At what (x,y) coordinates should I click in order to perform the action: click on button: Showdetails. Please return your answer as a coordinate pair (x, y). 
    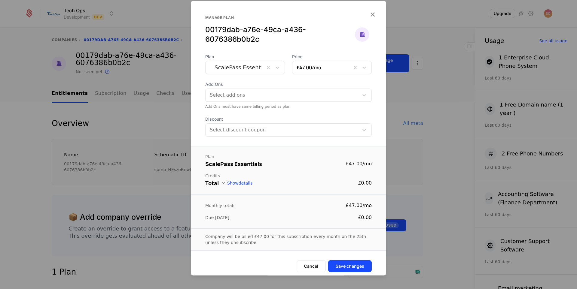
    Looking at the image, I should click on (237, 183).